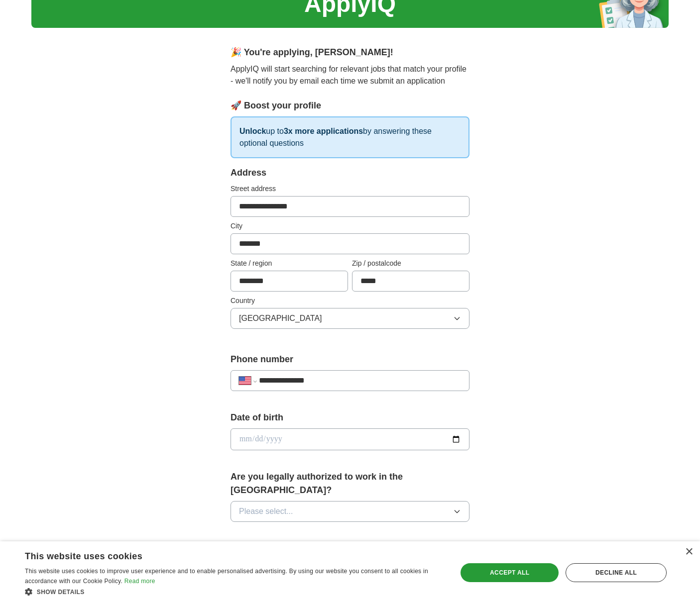 This screenshot has width=700, height=604. I want to click on p: ApplyIQ will start searching for relevant jobs that match your profile - we'll notify you by emai..., so click(350, 75).